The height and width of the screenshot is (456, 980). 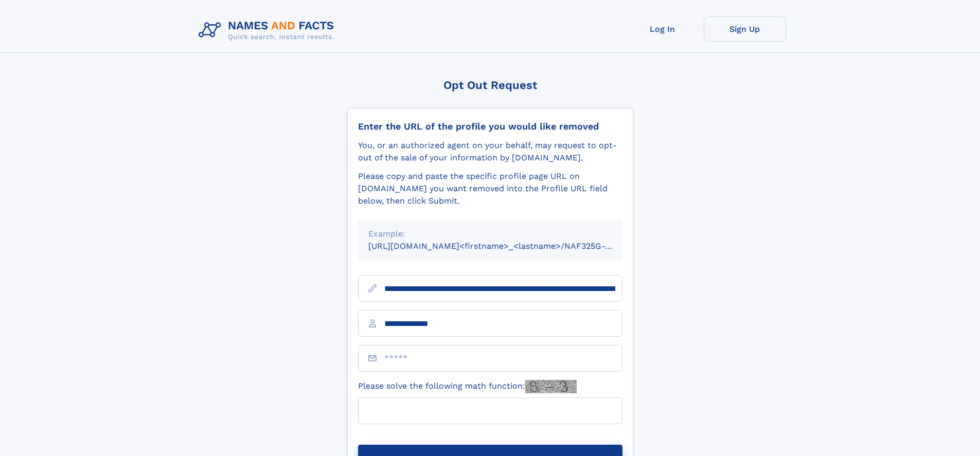 What do you see at coordinates (490, 126) in the screenshot?
I see `div: Enter the URL of the profile you would like removed` at bounding box center [490, 126].